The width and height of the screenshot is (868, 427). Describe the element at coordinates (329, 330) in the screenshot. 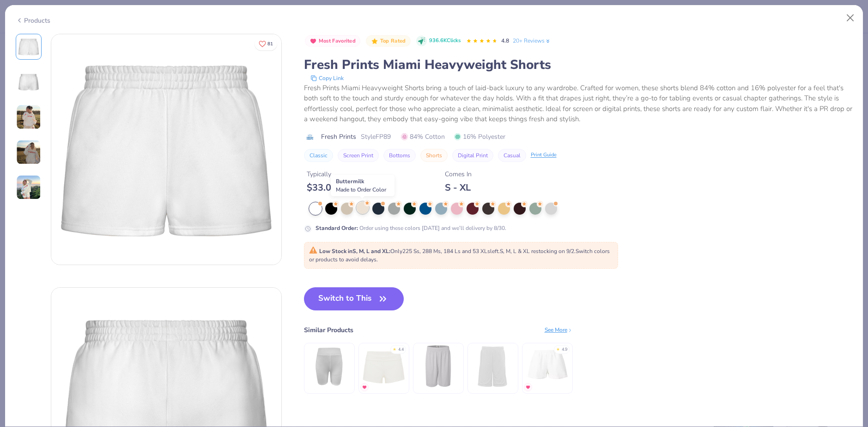

I see `div: Similar Products` at that location.